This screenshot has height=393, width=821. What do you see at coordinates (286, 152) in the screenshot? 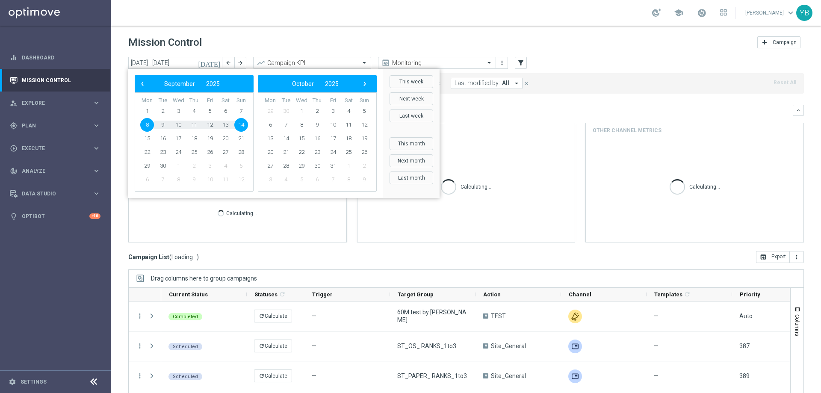
I see `span: 21` at bounding box center [286, 152].